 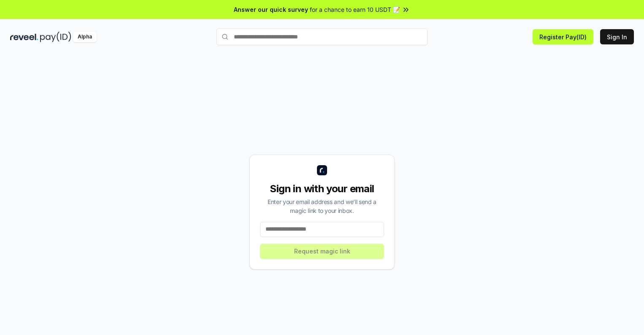 I want to click on img: reveel_dark, so click(x=24, y=37).